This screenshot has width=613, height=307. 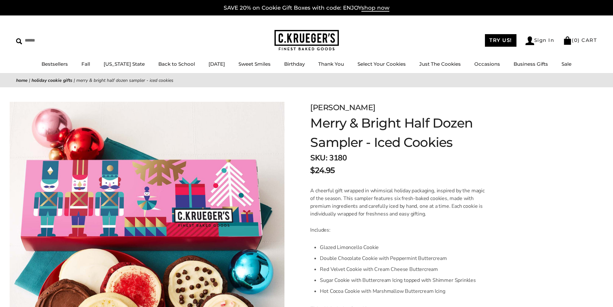 What do you see at coordinates (307, 40) in the screenshot?
I see `img: C.KRUEGER'S` at bounding box center [307, 40].